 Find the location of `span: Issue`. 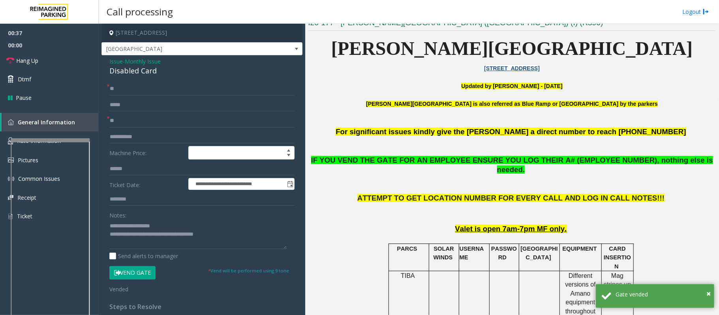

span: Issue is located at coordinates (116, 61).